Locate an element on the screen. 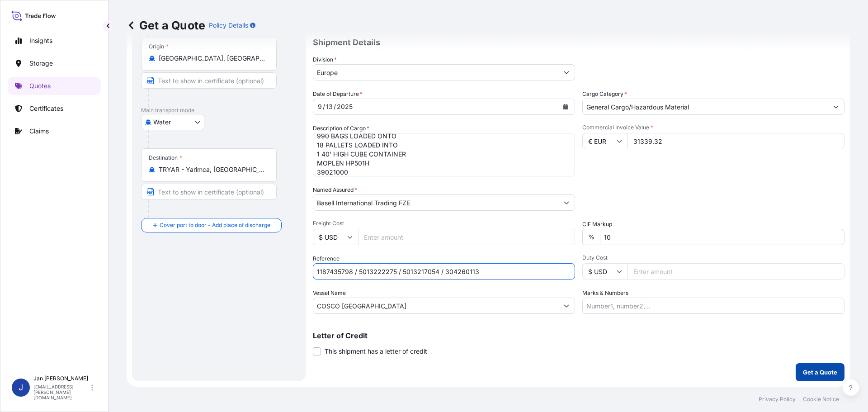 The height and width of the screenshot is (412, 868). label: Description of Cargo is located at coordinates (341, 128).